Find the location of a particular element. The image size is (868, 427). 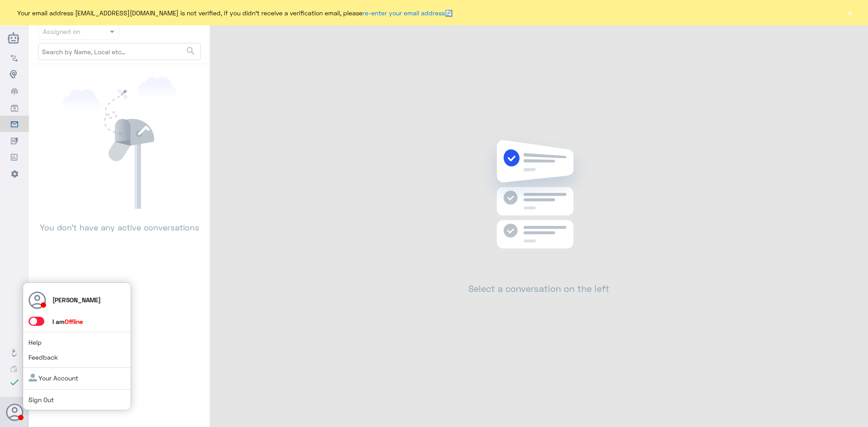

p: You don’t have any active conversations is located at coordinates (119, 221).